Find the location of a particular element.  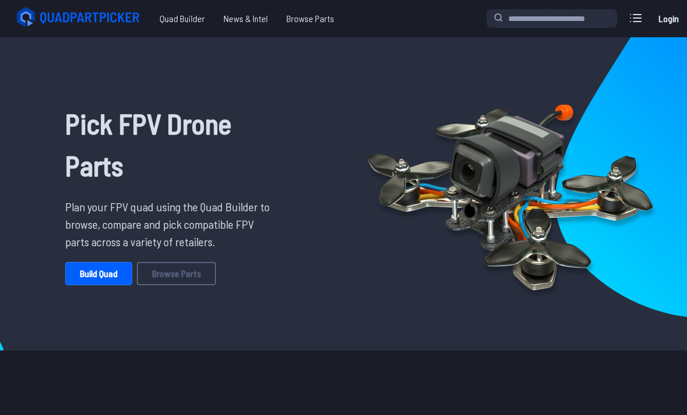

img: Quadcopter is located at coordinates (510, 194).